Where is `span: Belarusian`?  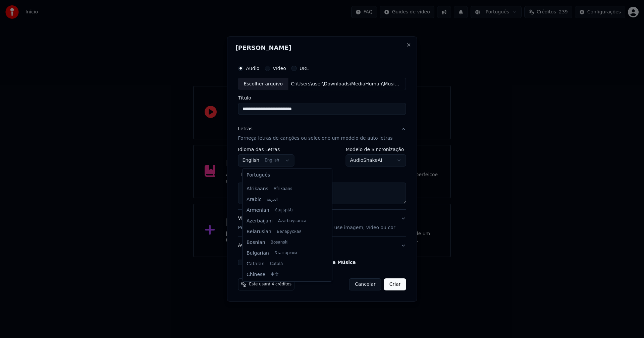 span: Belarusian is located at coordinates (259, 232).